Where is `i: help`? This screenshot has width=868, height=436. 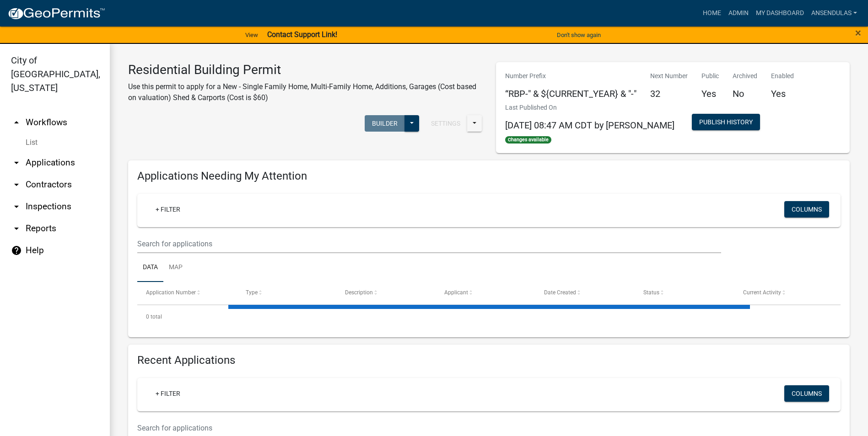
i: help is located at coordinates (16, 250).